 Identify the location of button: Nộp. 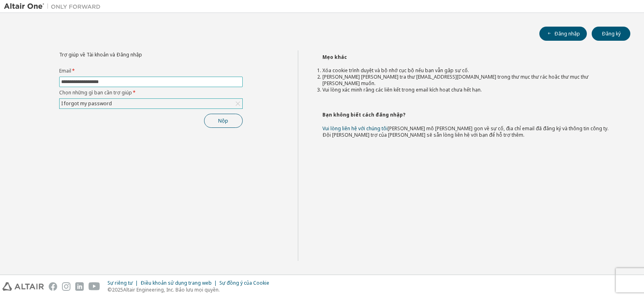
(223, 120).